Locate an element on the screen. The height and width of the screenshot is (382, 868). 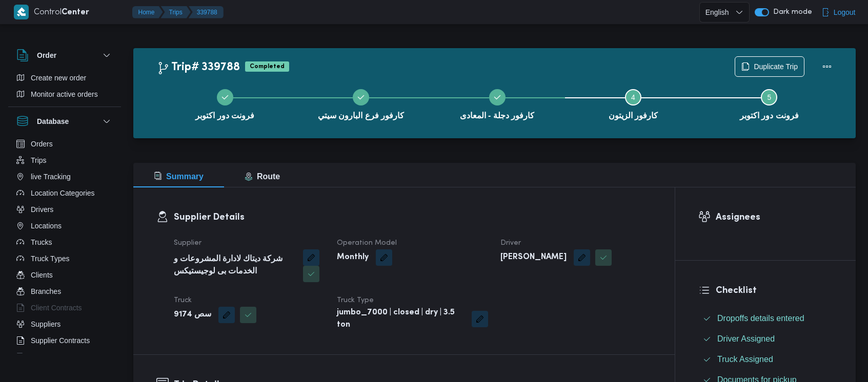
svg: Step 1 is complete is located at coordinates (225, 98).